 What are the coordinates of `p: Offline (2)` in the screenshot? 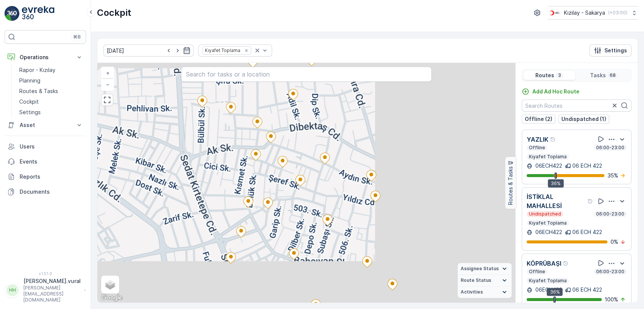 It's located at (538, 119).